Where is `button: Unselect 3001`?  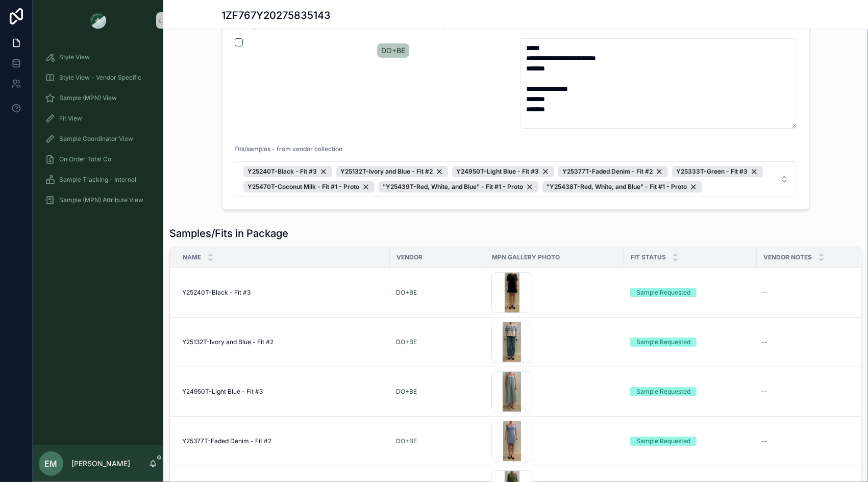 button: Unselect 3001 is located at coordinates (309, 187).